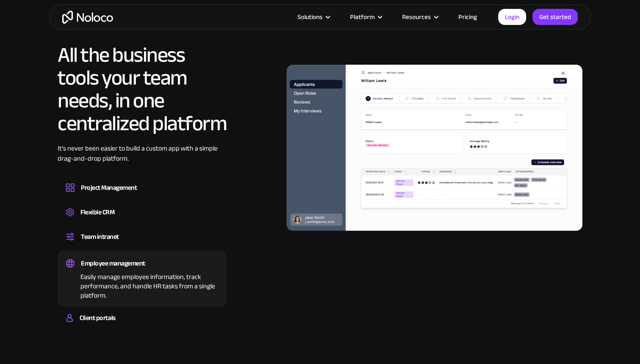 This screenshot has width=640, height=364. What do you see at coordinates (88, 17) in the screenshot?
I see `a: home` at bounding box center [88, 17].